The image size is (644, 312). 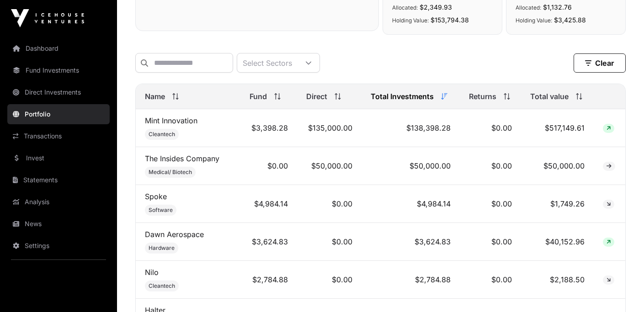 What do you see at coordinates (58, 180) in the screenshot?
I see `a: Statements` at bounding box center [58, 180].